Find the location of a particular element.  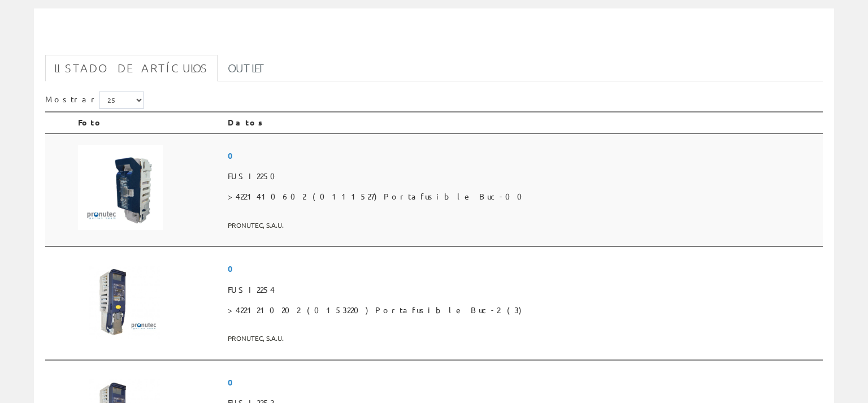

span: >4221410602 (0111527) Portafusible Buc-00 is located at coordinates (522, 196).